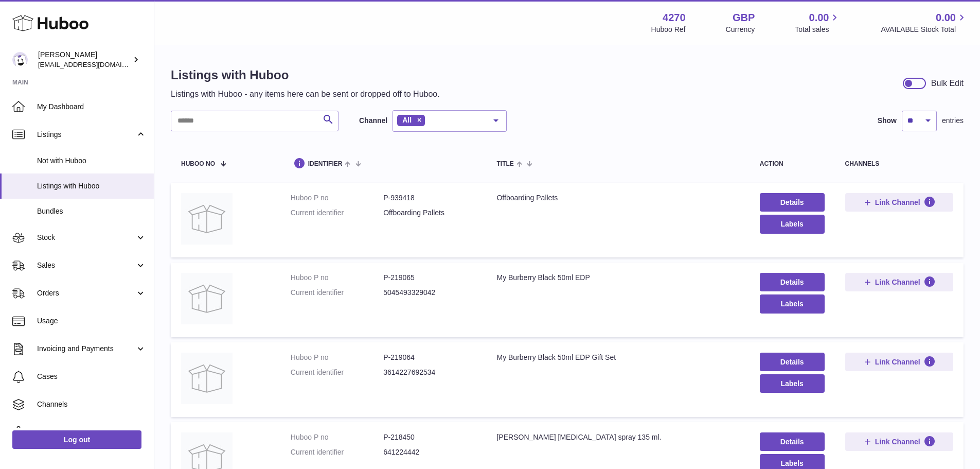 Image resolution: width=980 pixels, height=469 pixels. I want to click on div: My Burberry Black 50ml EDP Gift Set, so click(617, 357).